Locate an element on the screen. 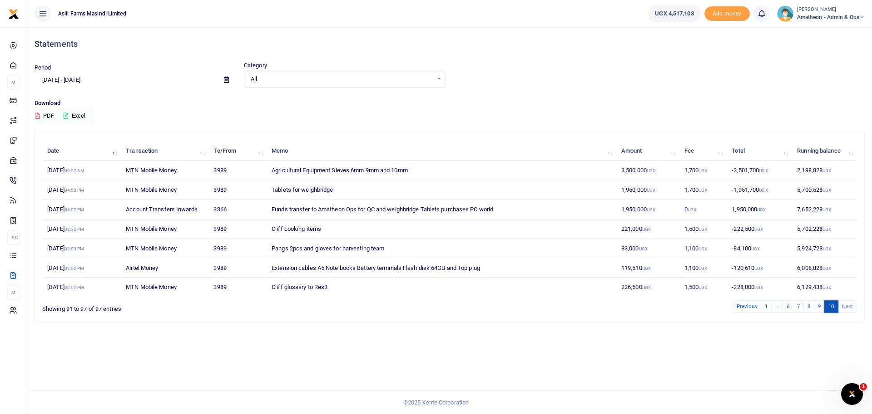 Image resolution: width=872 pixels, height=414 pixels. td: 5,700,528 is located at coordinates (825, 190).